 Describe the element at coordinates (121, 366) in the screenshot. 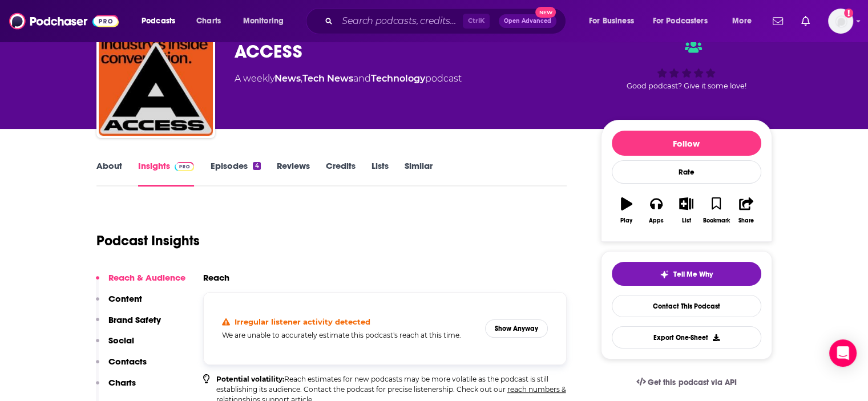

I see `button: Contacts` at that location.